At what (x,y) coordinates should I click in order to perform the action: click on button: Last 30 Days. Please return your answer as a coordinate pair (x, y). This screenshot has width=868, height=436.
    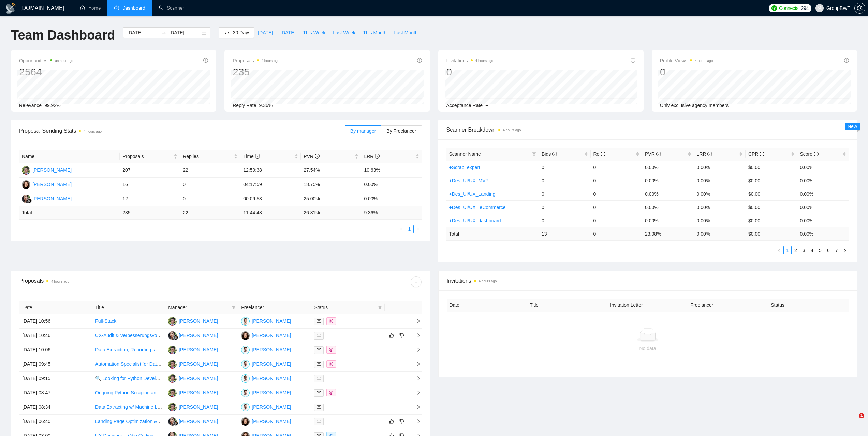
    Looking at the image, I should click on (237, 33).